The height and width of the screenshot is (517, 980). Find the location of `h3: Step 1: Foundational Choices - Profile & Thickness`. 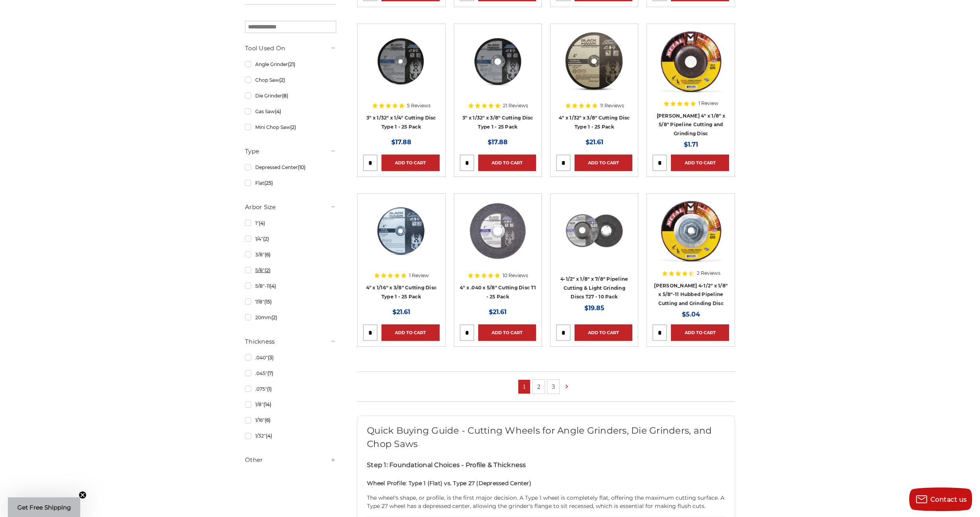

h3: Step 1: Foundational Choices - Profile & Thickness is located at coordinates (546, 465).